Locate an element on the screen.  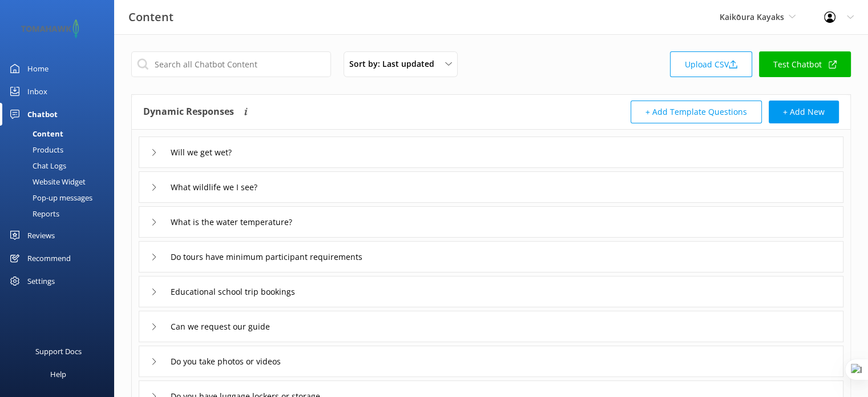
button: + Add New is located at coordinates (803, 112).